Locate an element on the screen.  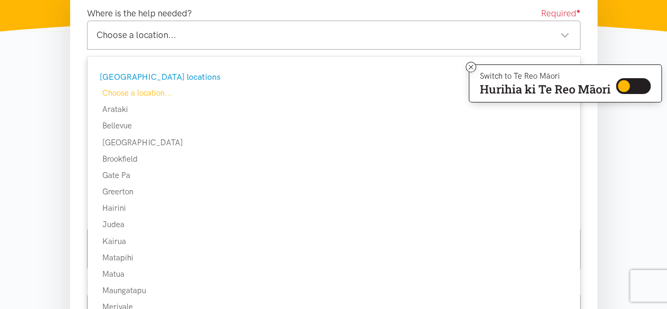
div: Arataki is located at coordinates (334, 109).